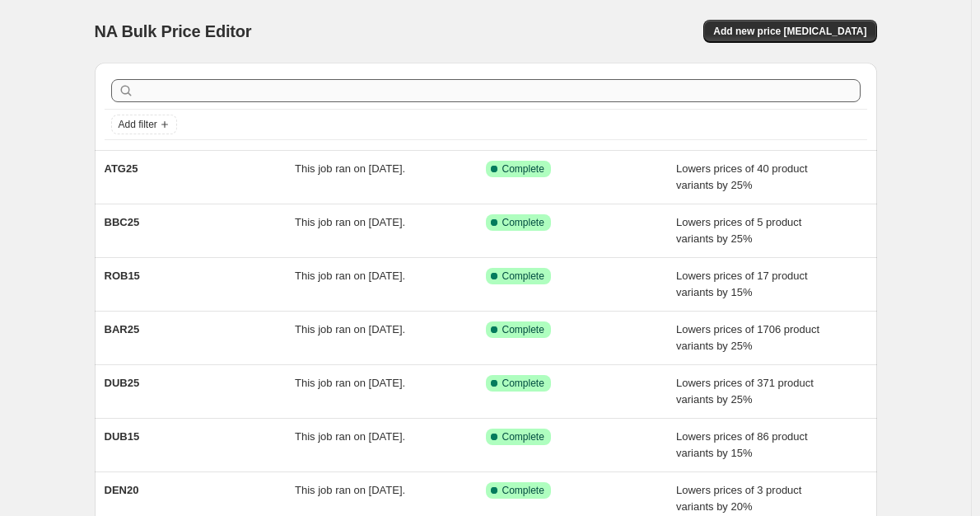  What do you see at coordinates (173, 31) in the screenshot?
I see `span: NA Bulk Price Editor` at bounding box center [173, 31].